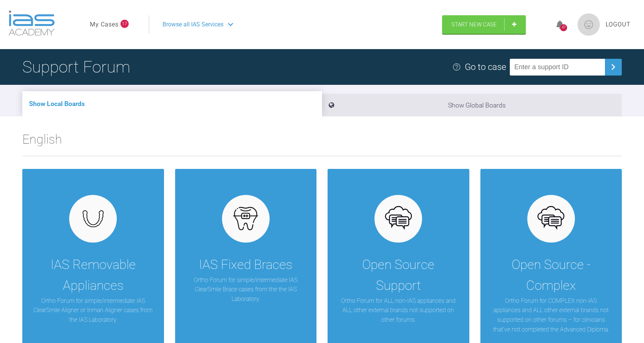 The image size is (644, 343). I want to click on li: Show Global Boards, so click(472, 105).